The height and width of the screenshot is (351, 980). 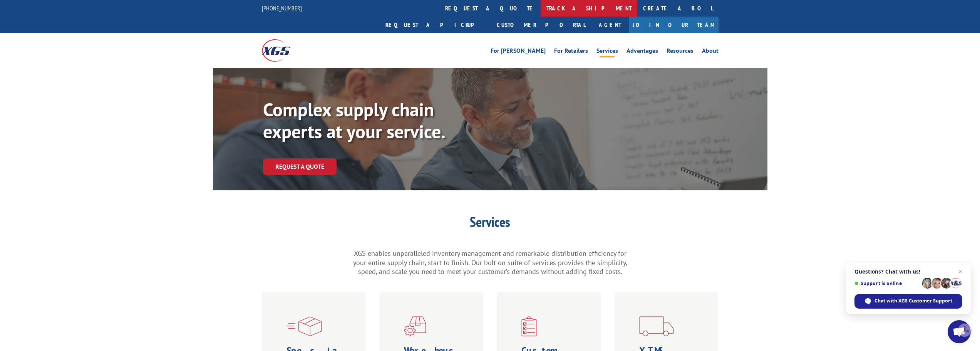 What do you see at coordinates (571, 52) in the screenshot?
I see `a: For Retailers` at bounding box center [571, 52].